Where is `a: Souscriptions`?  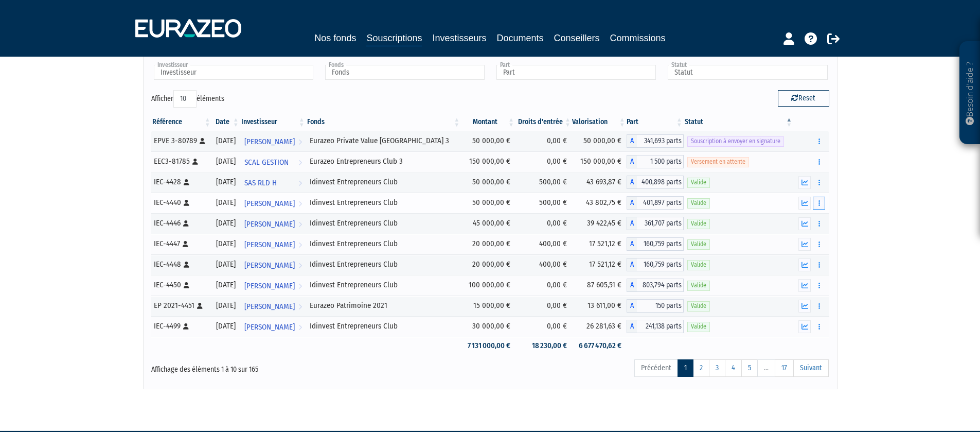 a: Souscriptions is located at coordinates (394, 39).